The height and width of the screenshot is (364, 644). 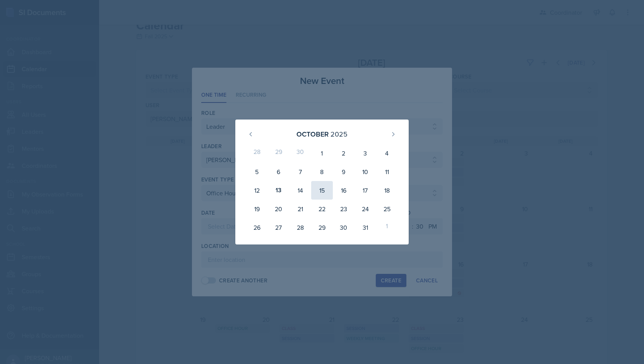 What do you see at coordinates (322, 171) in the screenshot?
I see `div: 8` at bounding box center [322, 171].